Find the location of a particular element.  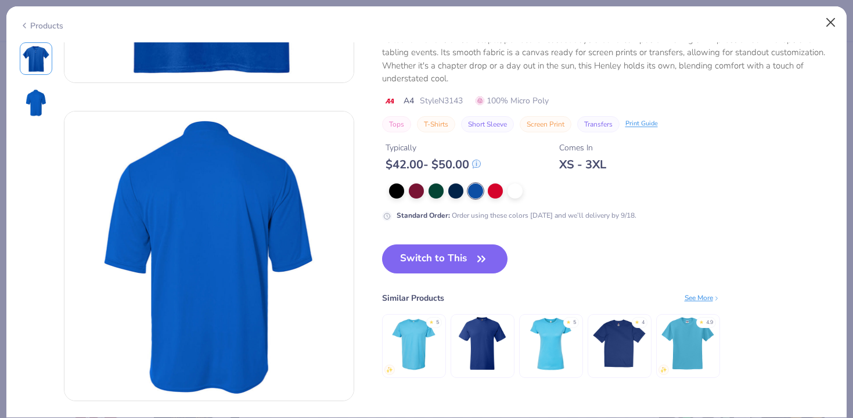

img: Jerzees Adult Dri-Power® Active T-Shirt is located at coordinates (687, 343).